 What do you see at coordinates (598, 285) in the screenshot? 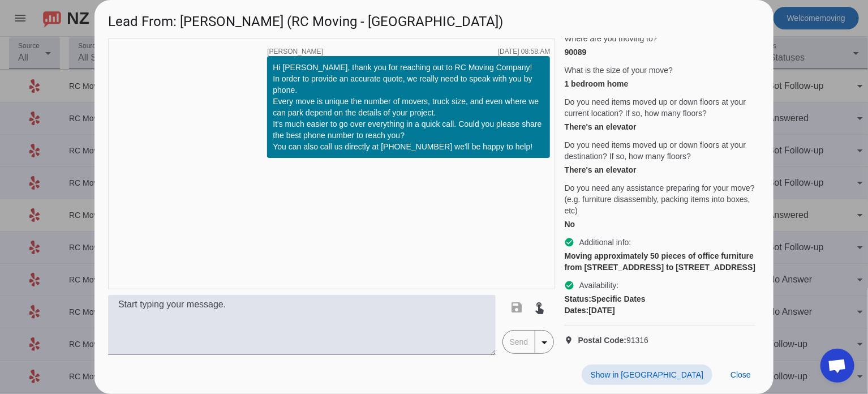
I see `span: Availability:` at bounding box center [598, 285].